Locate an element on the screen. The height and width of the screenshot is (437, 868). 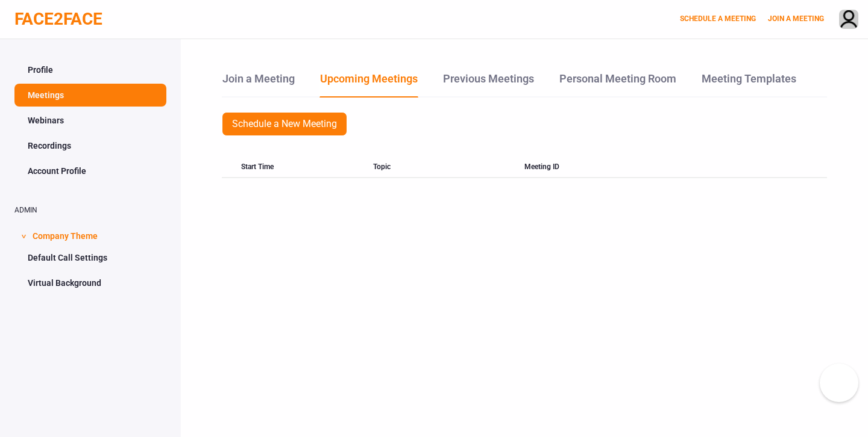
a: Upcoming Meetings is located at coordinates (369, 84).